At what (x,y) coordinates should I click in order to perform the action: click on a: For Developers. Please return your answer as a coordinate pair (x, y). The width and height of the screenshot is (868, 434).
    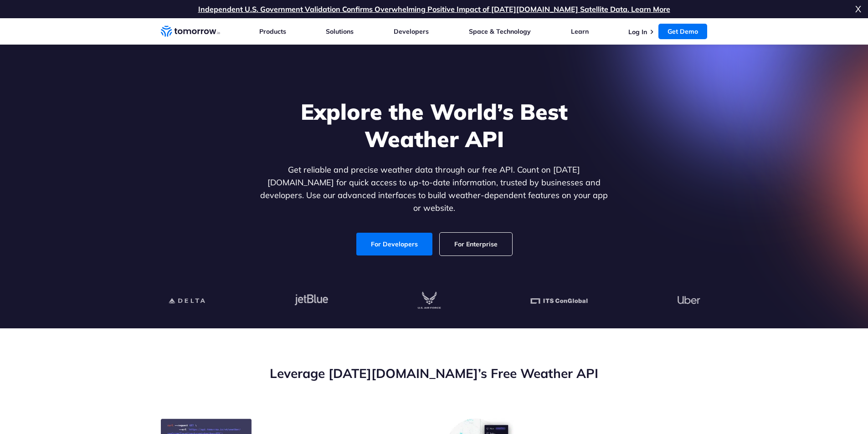
    Looking at the image, I should click on (394, 244).